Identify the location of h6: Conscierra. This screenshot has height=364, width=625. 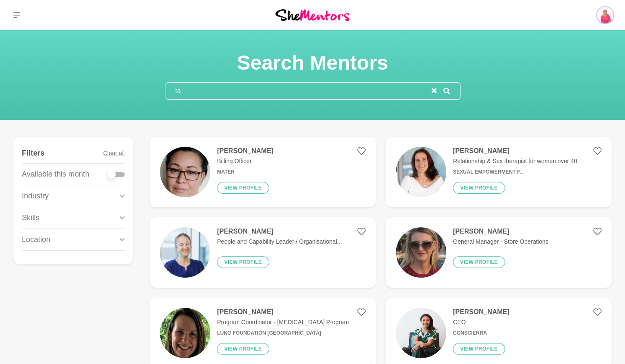
(481, 333).